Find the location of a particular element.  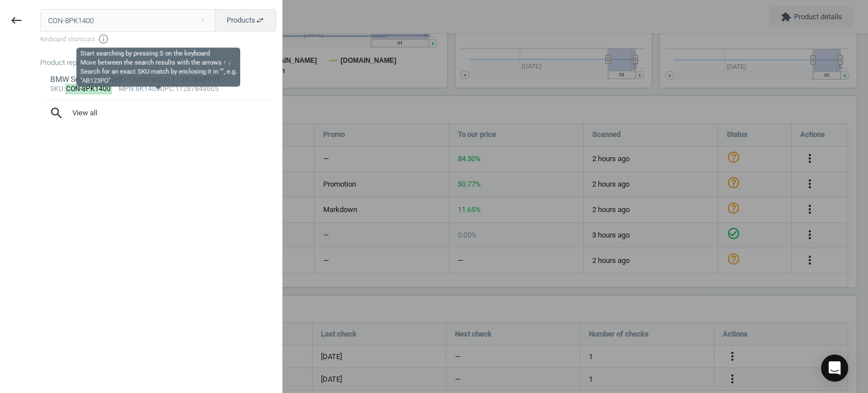

span: Products is located at coordinates (245, 20).